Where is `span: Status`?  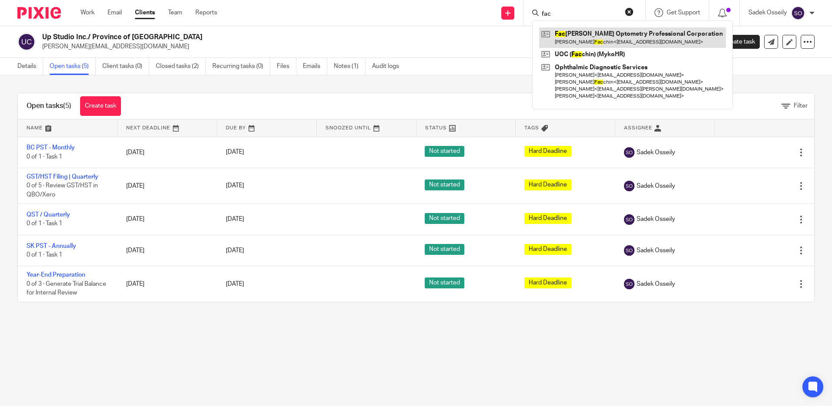 span: Status is located at coordinates (436, 128).